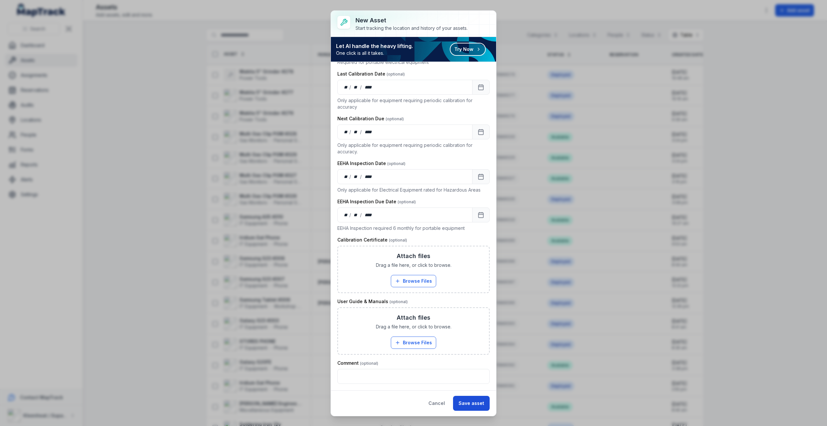 The height and width of the screenshot is (426, 827). Describe the element at coordinates (412, 20) in the screenshot. I see `h3: New asset` at that location.